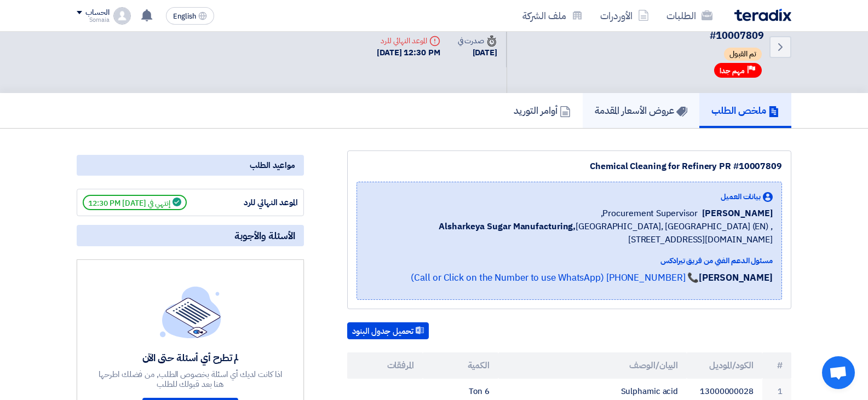 This screenshot has height=400, width=868. I want to click on a: ملخص الطلب, so click(745, 110).